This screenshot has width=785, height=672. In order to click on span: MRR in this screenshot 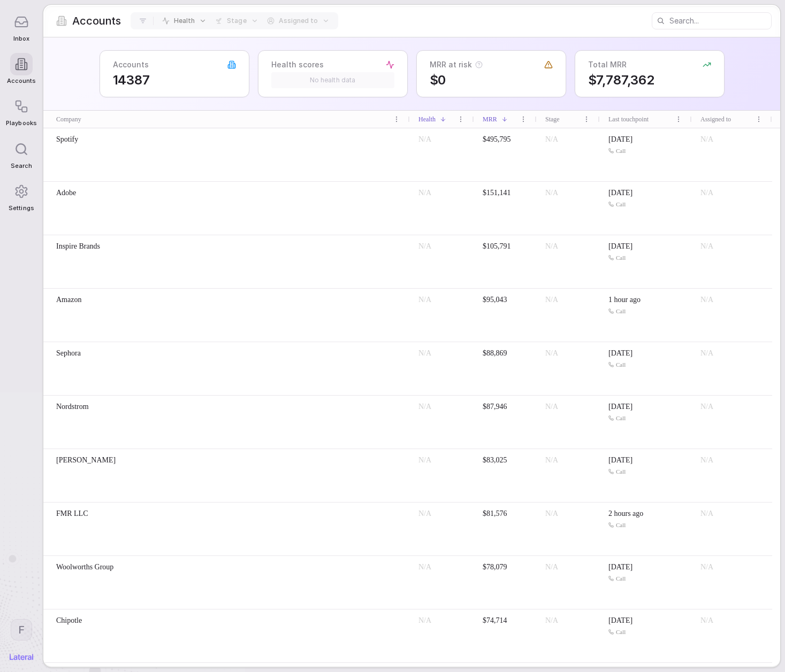, I will do `click(489, 119)`.